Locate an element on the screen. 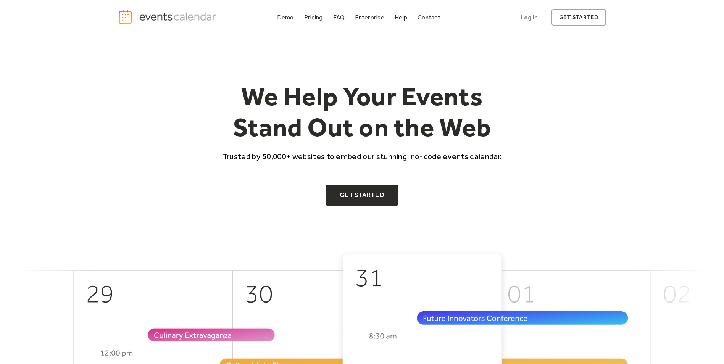  div: Contact is located at coordinates (429, 17).